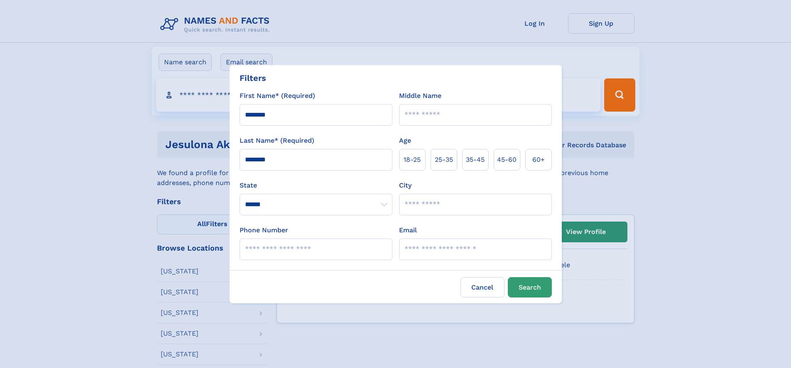  I want to click on div: Filters, so click(253, 78).